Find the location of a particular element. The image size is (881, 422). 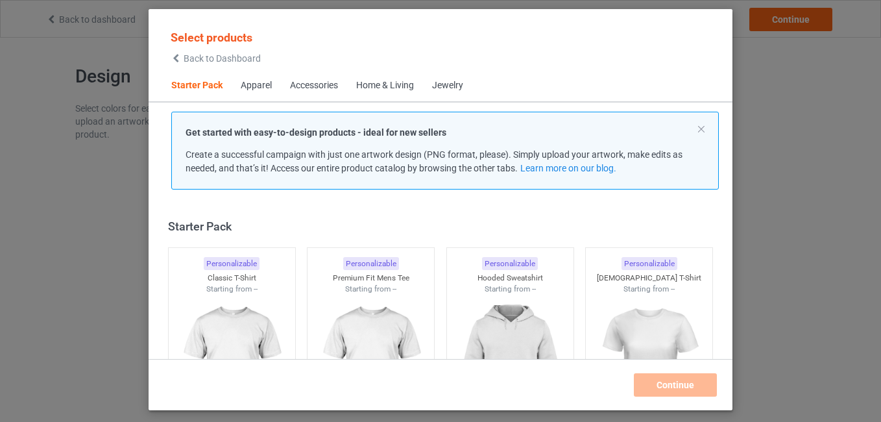

strong: Get started with easy-to-design products - ideal for new sellers is located at coordinates (316, 132).